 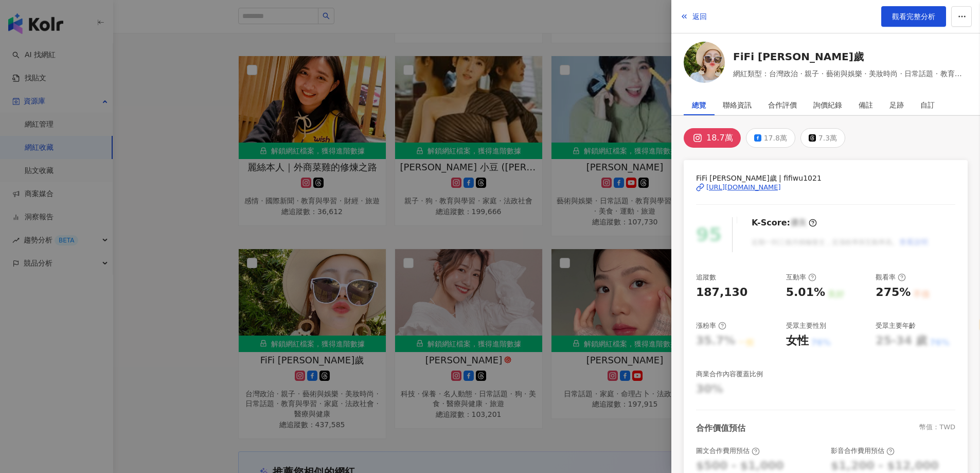 I want to click on button: 18.7萬, so click(x=712, y=138).